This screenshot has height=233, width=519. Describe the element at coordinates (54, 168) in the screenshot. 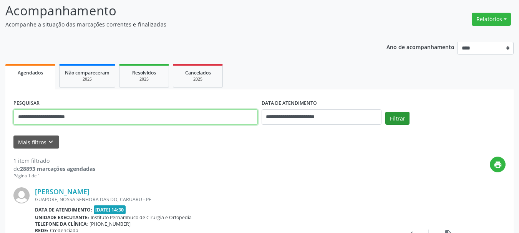

I see `div: de` at that location.